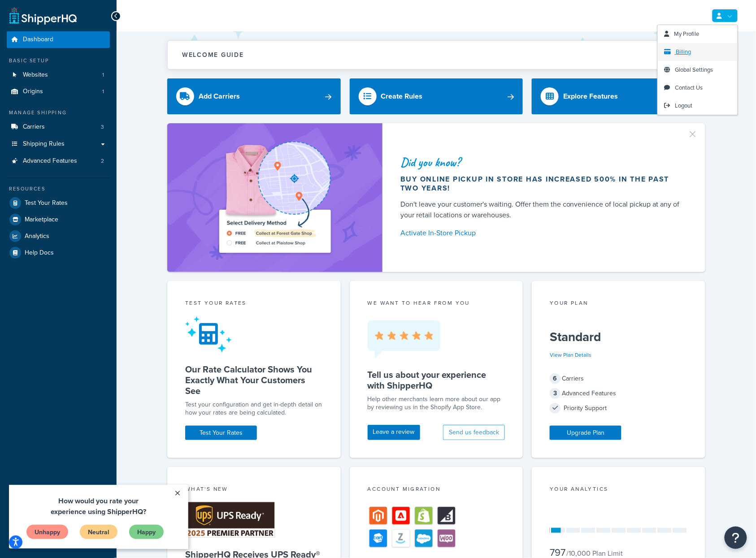 This screenshot has height=558, width=756. Describe the element at coordinates (618, 409) in the screenshot. I see `div: Priority Support` at that location.